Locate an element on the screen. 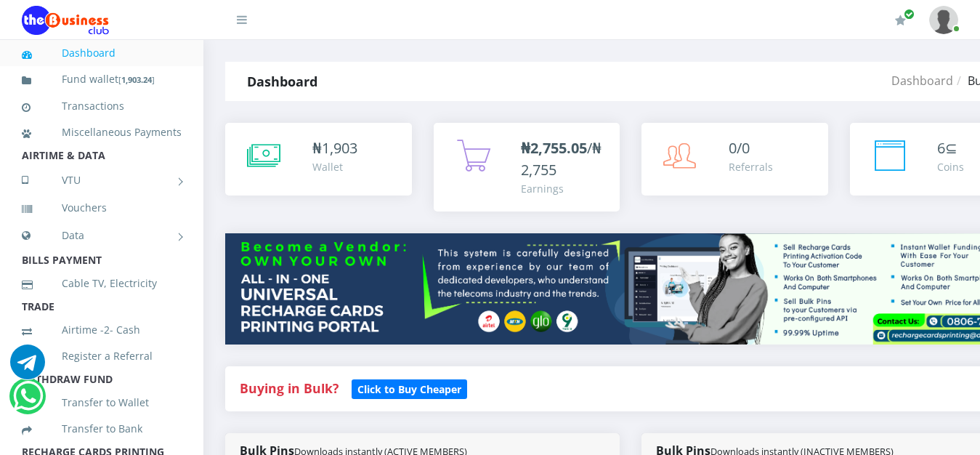 This screenshot has height=455, width=980. strong: Buying in Bulk? is located at coordinates (289, 388).